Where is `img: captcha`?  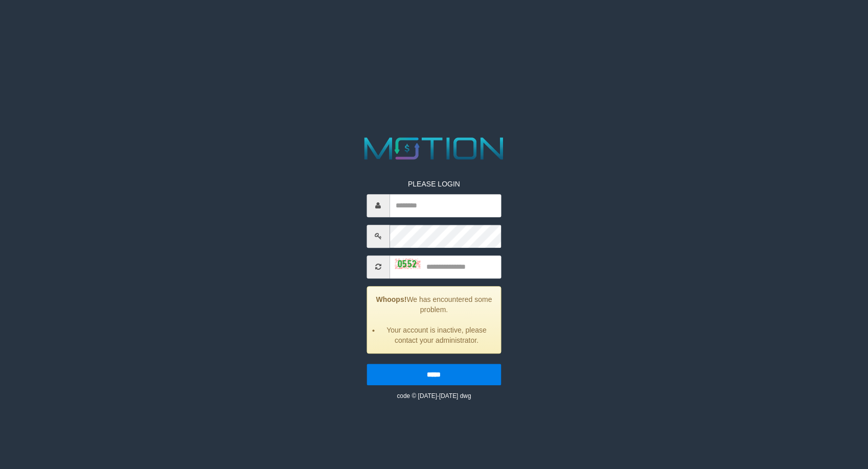
img: captcha is located at coordinates (408, 264).